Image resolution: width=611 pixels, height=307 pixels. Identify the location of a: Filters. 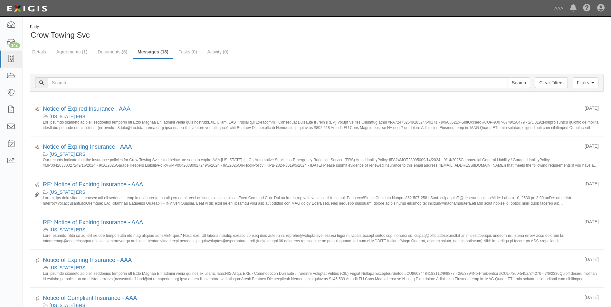
(585, 83).